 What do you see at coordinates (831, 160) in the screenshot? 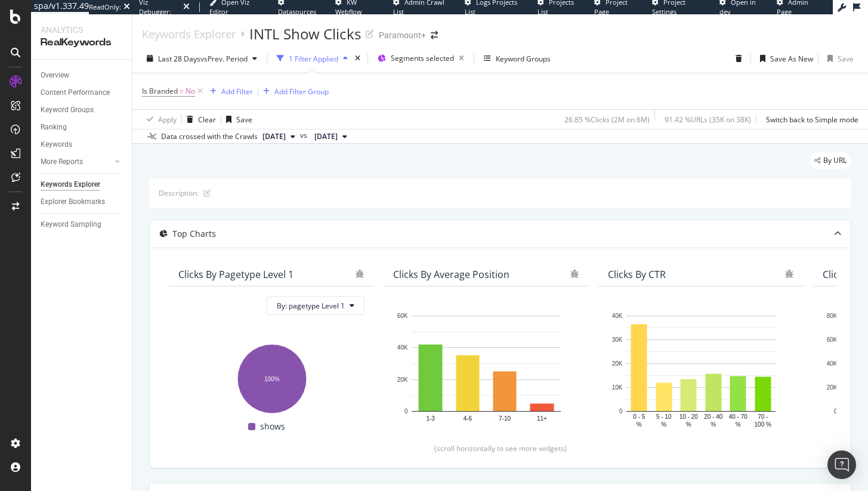
I see `div: legacy label` at bounding box center [831, 160].